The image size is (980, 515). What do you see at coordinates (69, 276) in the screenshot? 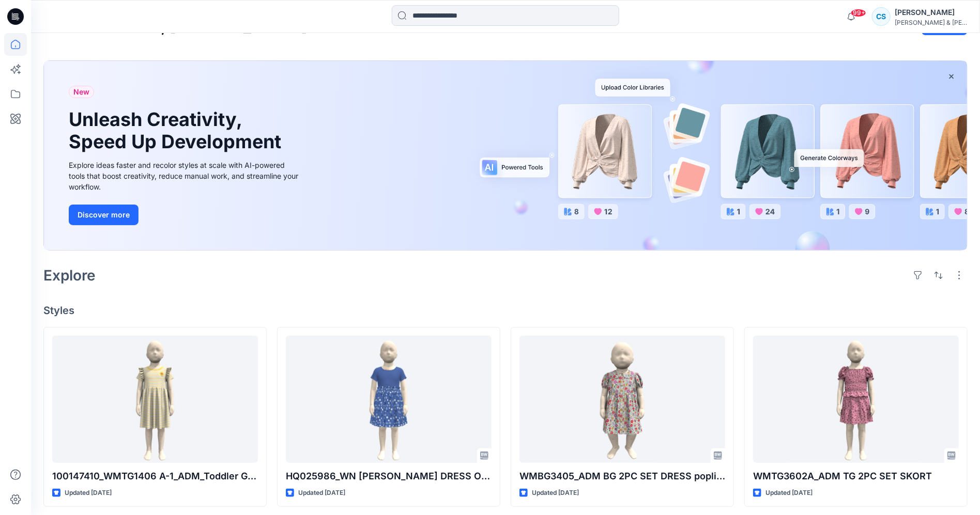
I see `h2: Explore` at bounding box center [69, 276].